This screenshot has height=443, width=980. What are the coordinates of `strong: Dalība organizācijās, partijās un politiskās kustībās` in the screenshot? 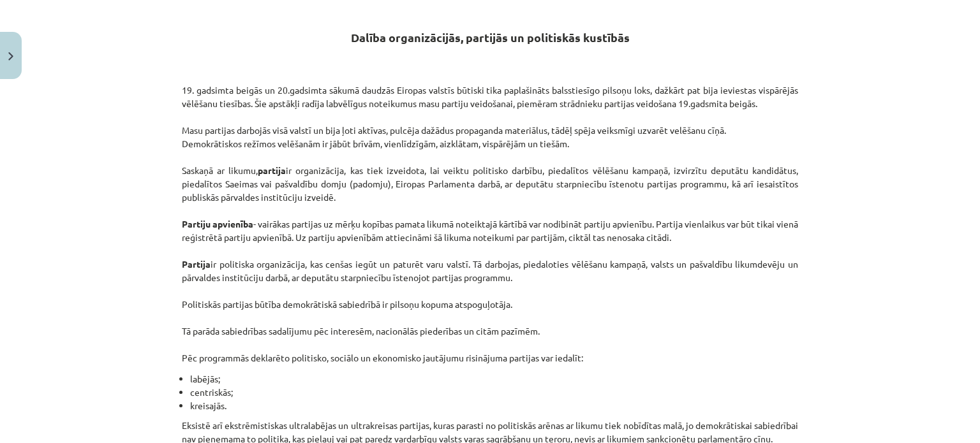 It's located at (490, 37).